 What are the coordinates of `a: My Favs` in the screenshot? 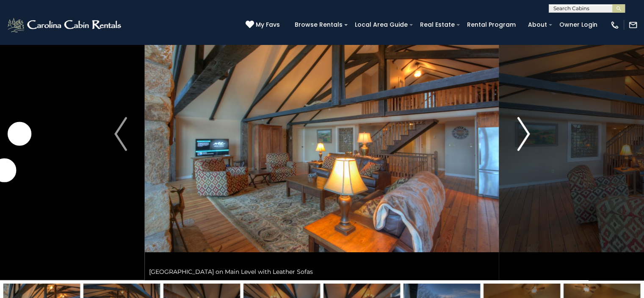 It's located at (264, 25).